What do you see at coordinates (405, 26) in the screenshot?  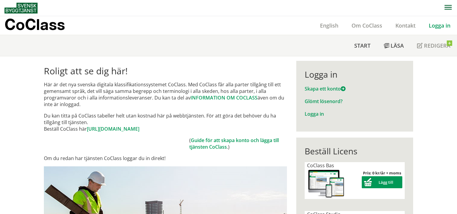 I see `a: Kontakt` at bounding box center [405, 26].